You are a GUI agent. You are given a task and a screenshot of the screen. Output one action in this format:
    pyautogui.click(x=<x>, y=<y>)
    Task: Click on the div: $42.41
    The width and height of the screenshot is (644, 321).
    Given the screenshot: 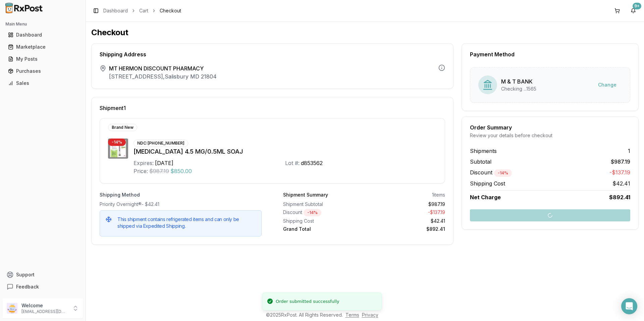 What is the action you would take?
    pyautogui.click(x=406, y=221)
    